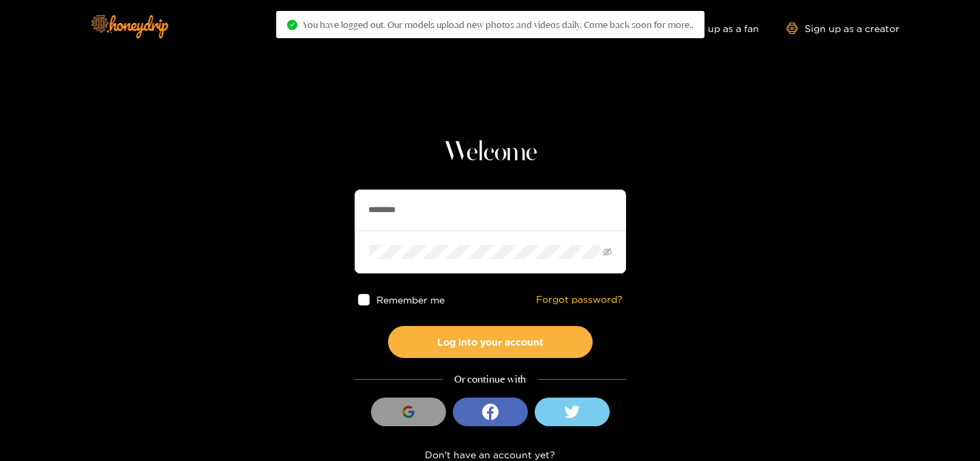 The height and width of the screenshot is (461, 980). What do you see at coordinates (490, 153) in the screenshot?
I see `h1: Welcome` at bounding box center [490, 153].